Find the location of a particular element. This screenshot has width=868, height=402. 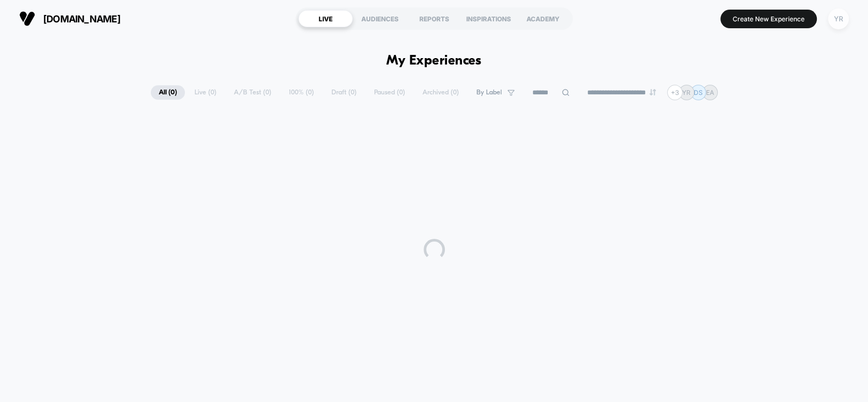

img: Visually logo is located at coordinates (27, 19).